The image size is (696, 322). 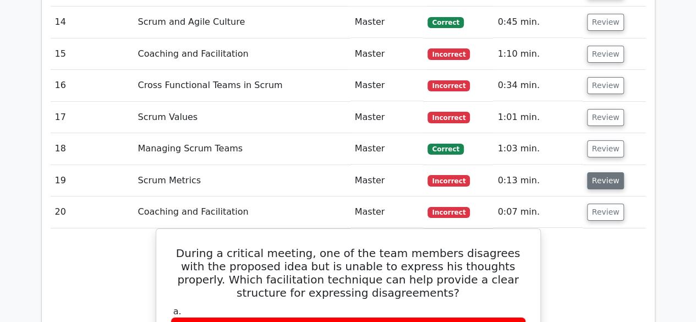 What do you see at coordinates (242, 180) in the screenshot?
I see `td: Scrum Metrics` at bounding box center [242, 180].